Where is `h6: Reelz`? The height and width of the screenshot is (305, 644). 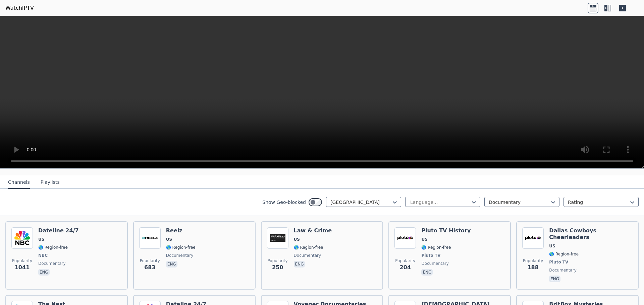 h6: Reelz is located at coordinates (181, 230).